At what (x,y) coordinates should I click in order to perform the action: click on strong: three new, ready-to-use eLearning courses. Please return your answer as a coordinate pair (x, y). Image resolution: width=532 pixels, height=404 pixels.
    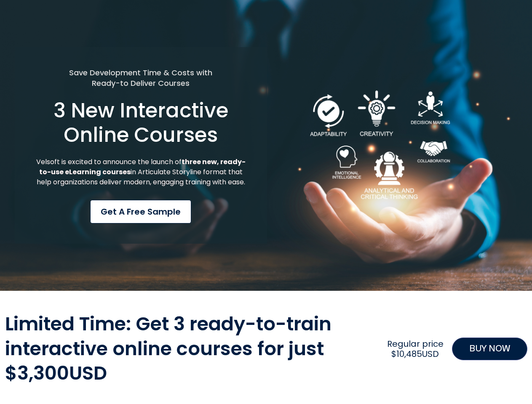
    Looking at the image, I should click on (143, 167).